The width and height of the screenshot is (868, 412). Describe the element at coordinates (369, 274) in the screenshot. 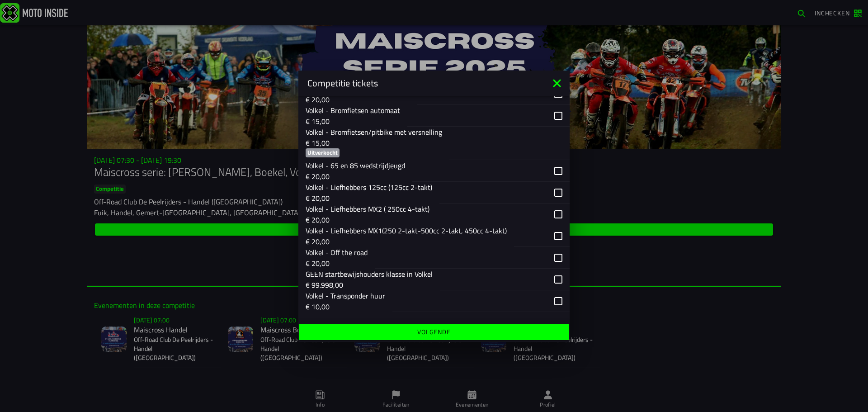

I see `p: GEEN startbewijshouders klasse in Volkel` at that location.